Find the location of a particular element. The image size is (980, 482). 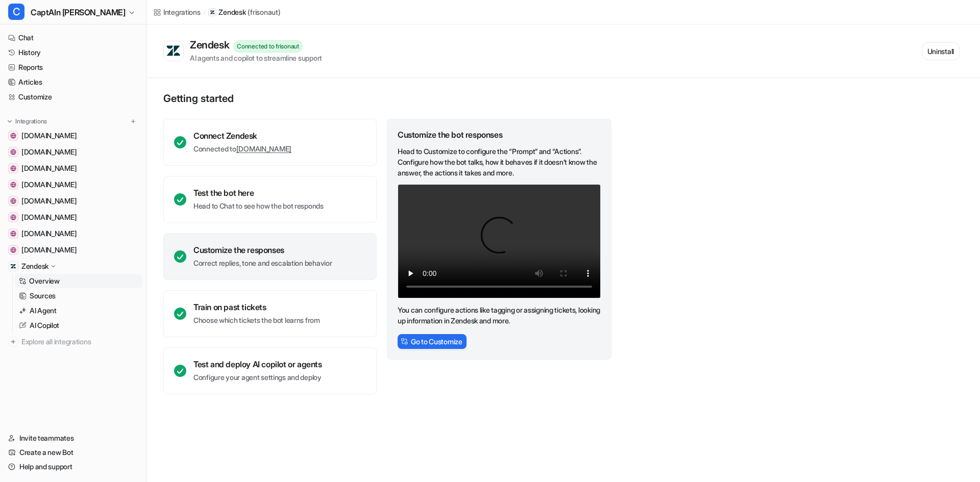

span: Explore all integrations is located at coordinates (80, 342).